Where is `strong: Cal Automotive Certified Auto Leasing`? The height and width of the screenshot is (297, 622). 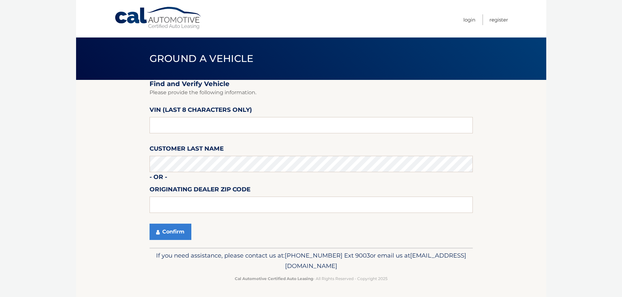
strong: Cal Automotive Certified Auto Leasing is located at coordinates (274, 279).